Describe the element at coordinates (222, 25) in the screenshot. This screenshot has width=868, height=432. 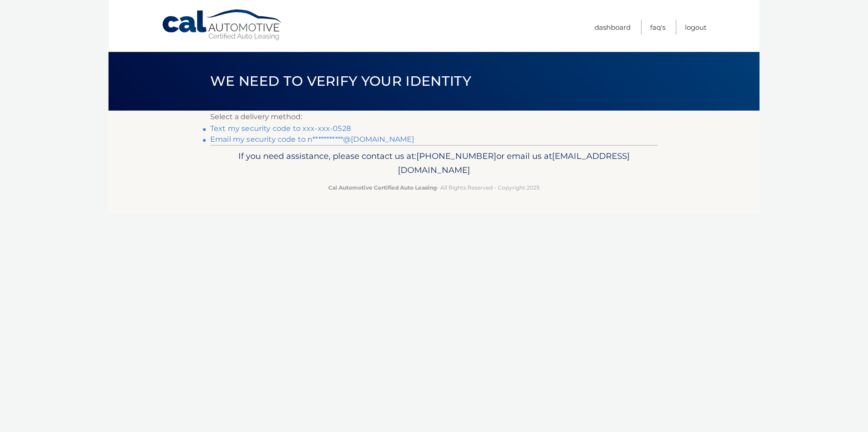
I see `a: Cal Automotive` at that location.